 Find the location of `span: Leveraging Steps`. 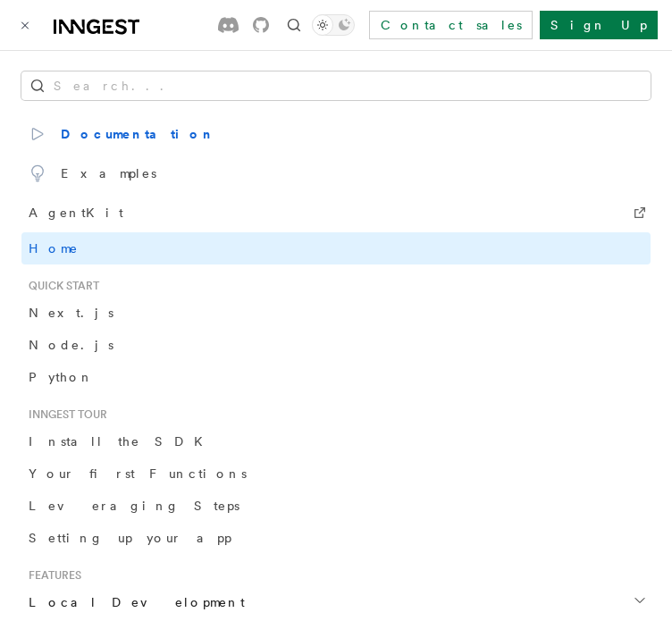

span: Leveraging Steps is located at coordinates (134, 506).